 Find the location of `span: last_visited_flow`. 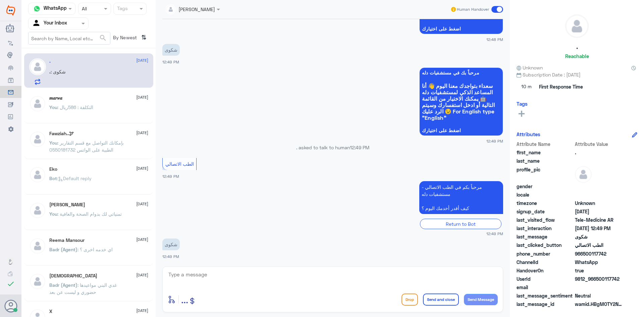

span: last_visited_flow is located at coordinates (545, 220).